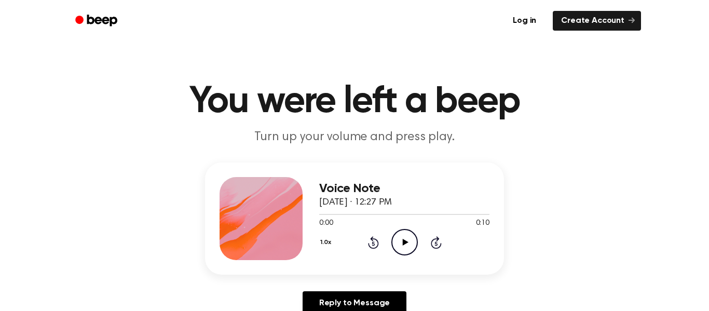 The height and width of the screenshot is (311, 709). I want to click on span: 0:00, so click(326, 223).